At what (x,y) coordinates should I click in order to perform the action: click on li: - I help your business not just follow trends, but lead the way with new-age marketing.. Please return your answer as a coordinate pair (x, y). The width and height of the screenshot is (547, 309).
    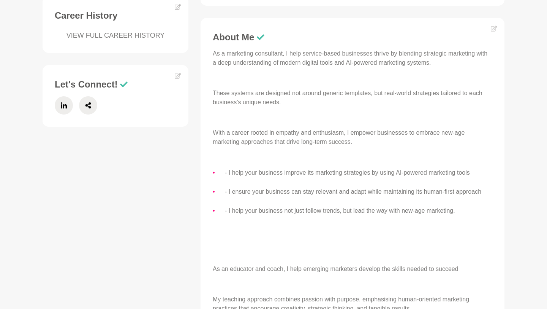
    Looking at the image, I should click on (359, 211).